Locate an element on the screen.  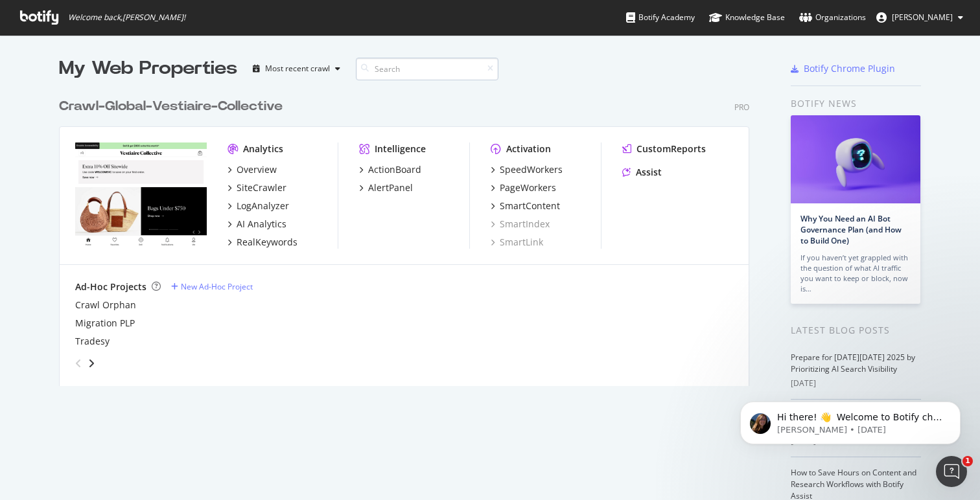
div: Pro is located at coordinates (742, 107).